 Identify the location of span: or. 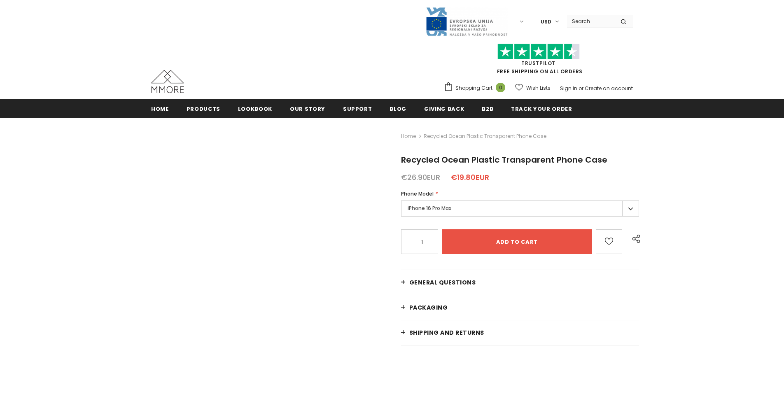
(581, 88).